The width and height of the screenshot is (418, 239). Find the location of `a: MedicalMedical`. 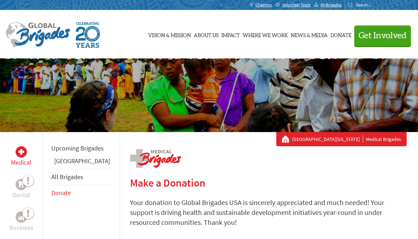

a: MedicalMedical is located at coordinates (21, 157).